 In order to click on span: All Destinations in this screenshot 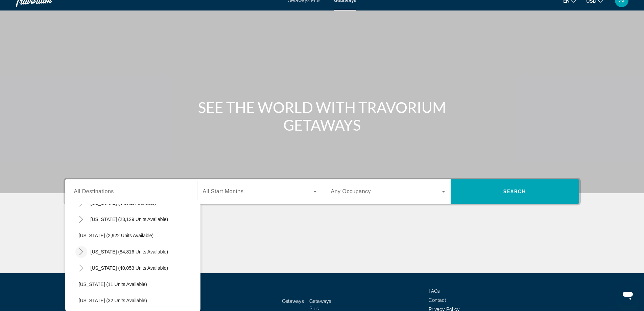, I will do `click(94, 191)`.